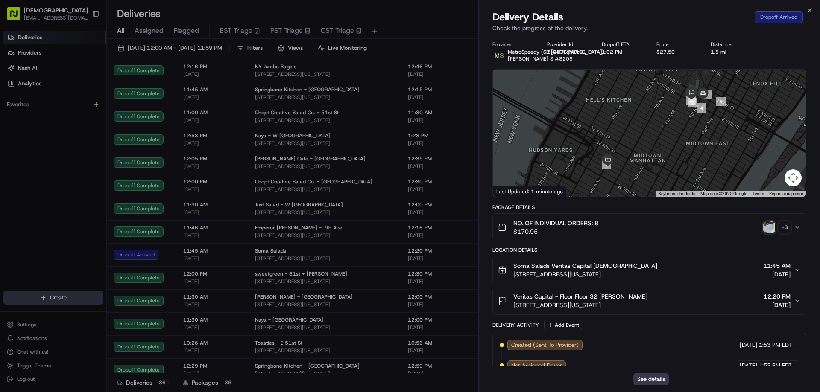 This screenshot has height=392, width=820. I want to click on a: 📗Knowledge Base, so click(37, 128).